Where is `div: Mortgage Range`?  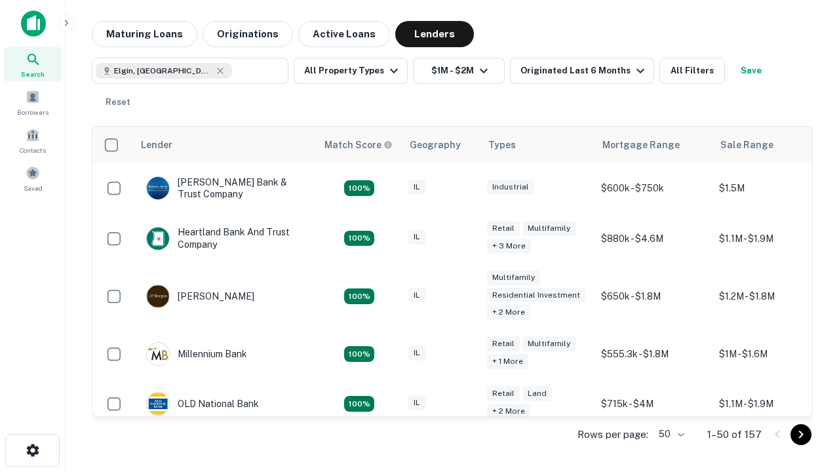
div: Mortgage Range is located at coordinates (641, 145).